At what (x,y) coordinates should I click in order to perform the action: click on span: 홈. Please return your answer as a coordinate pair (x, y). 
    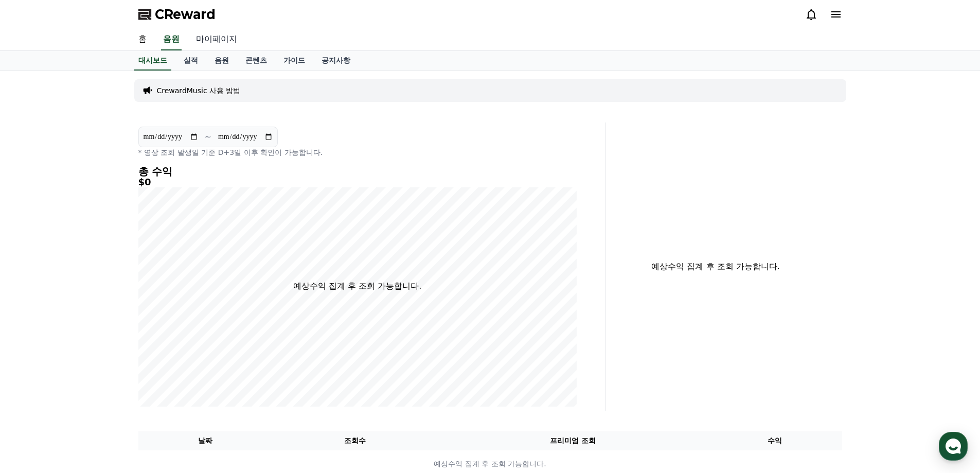
    Looking at the image, I should click on (35, 346).